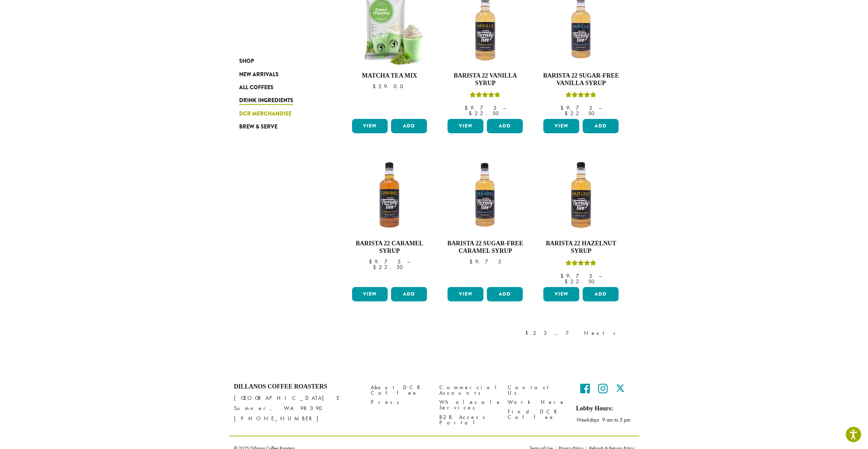 The height and width of the screenshot is (449, 868). Describe the element at coordinates (280, 74) in the screenshot. I see `a: New Arrivals` at that location.